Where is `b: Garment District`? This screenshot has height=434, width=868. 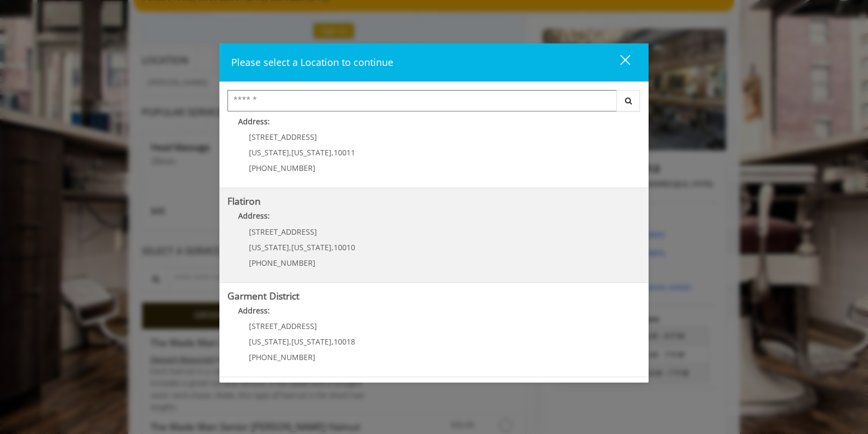 b: Garment District is located at coordinates (263, 296).